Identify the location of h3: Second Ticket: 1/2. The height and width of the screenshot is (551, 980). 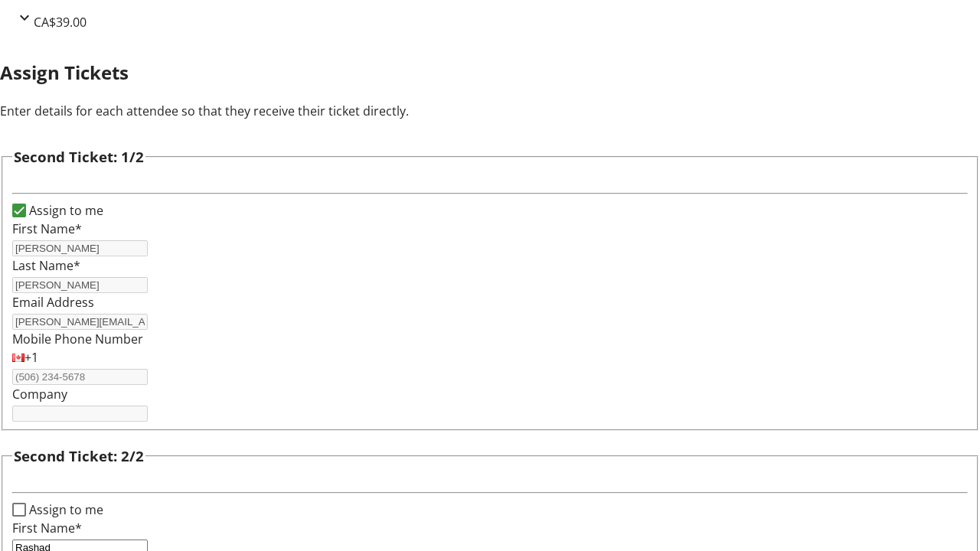
(78, 157).